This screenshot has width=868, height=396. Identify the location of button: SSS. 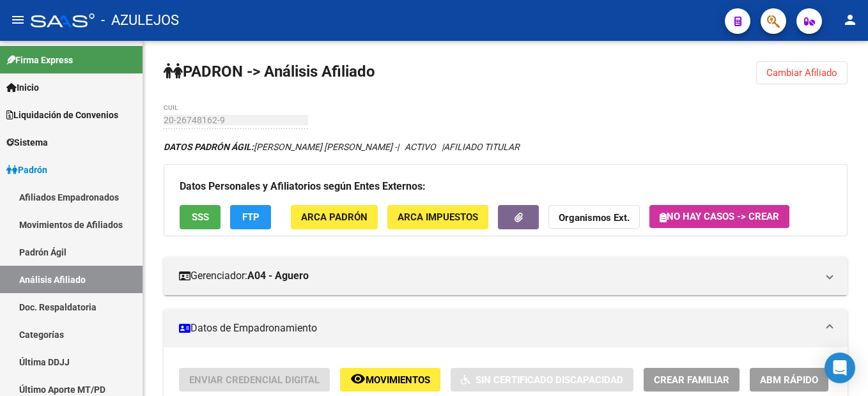
(200, 217).